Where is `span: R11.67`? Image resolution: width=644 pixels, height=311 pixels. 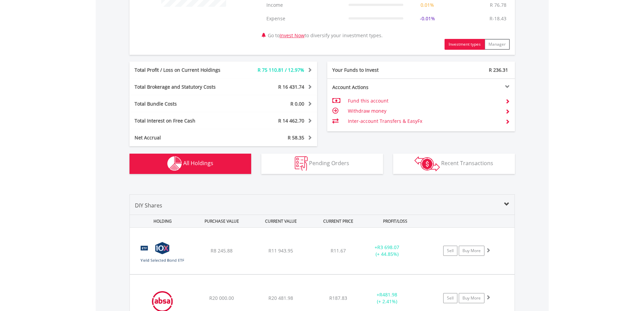
span: R11.67 is located at coordinates (338, 250).